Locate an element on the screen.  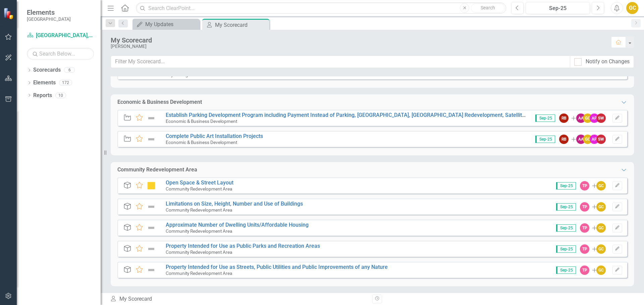
a: Reports is located at coordinates (42, 95).